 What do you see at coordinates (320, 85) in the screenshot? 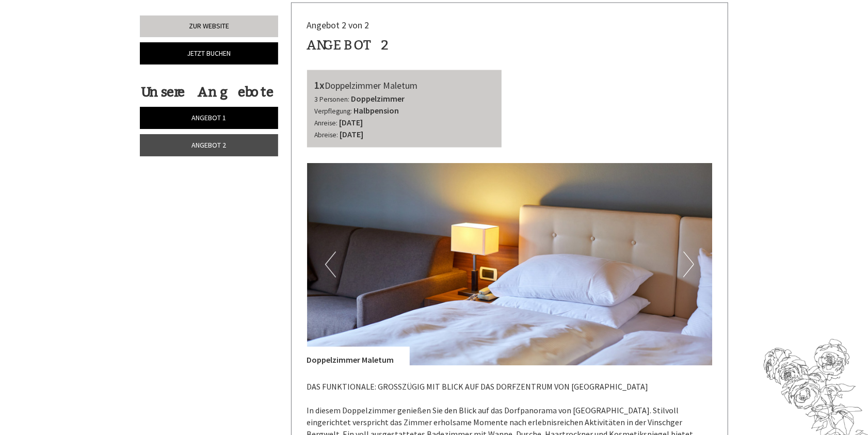
I see `b: 1x` at bounding box center [320, 85].